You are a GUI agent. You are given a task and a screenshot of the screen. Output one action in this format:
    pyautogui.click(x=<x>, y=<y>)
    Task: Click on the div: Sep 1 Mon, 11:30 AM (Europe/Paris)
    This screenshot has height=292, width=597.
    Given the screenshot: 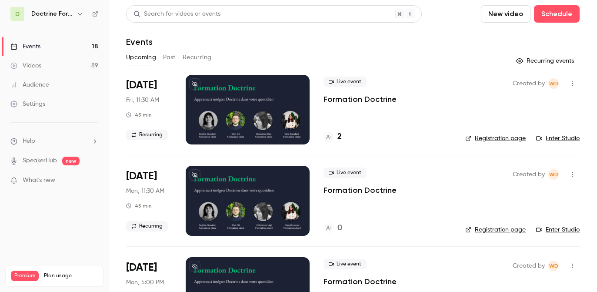 What is the action you would take?
    pyautogui.click(x=149, y=200)
    